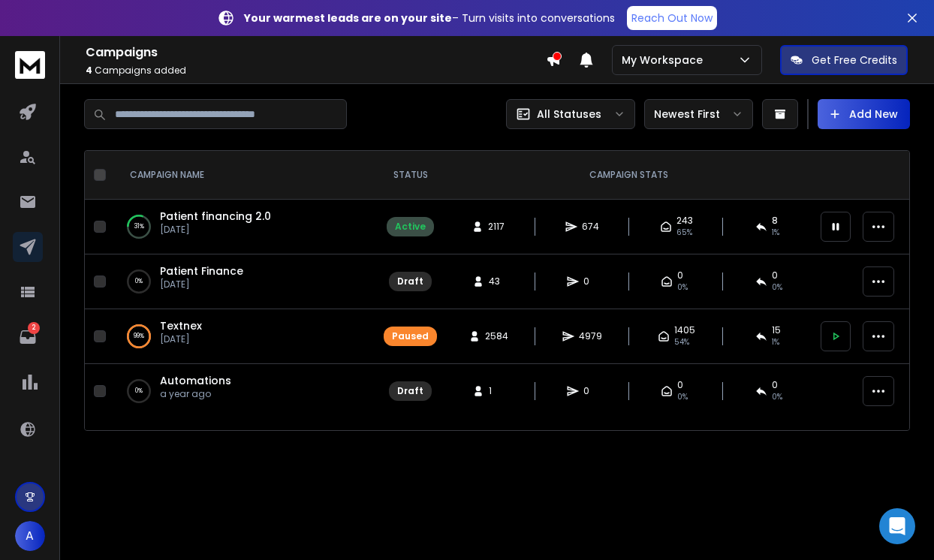 This screenshot has height=560, width=934. Describe the element at coordinates (316, 53) in the screenshot. I see `h1: Campaigns` at that location.